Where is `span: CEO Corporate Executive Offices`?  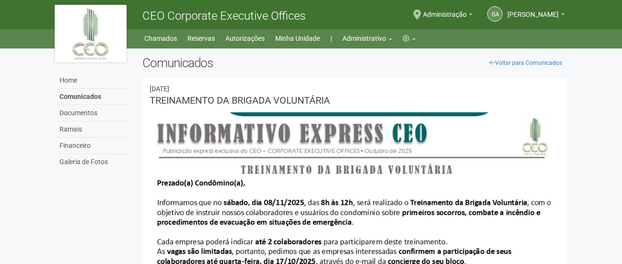
span: CEO Corporate Executive Offices is located at coordinates (224, 16).